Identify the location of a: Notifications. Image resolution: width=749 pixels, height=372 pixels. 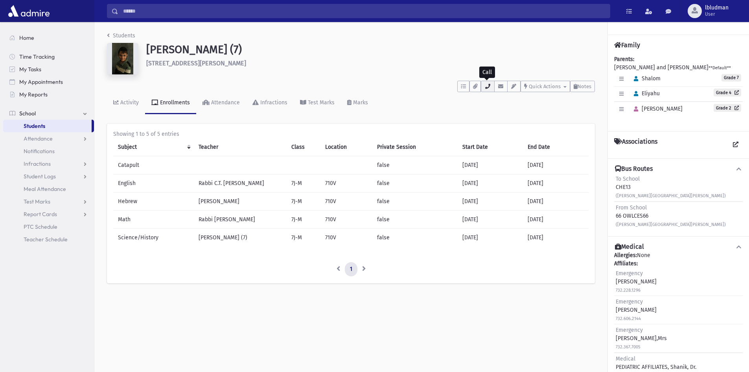
(48, 151).